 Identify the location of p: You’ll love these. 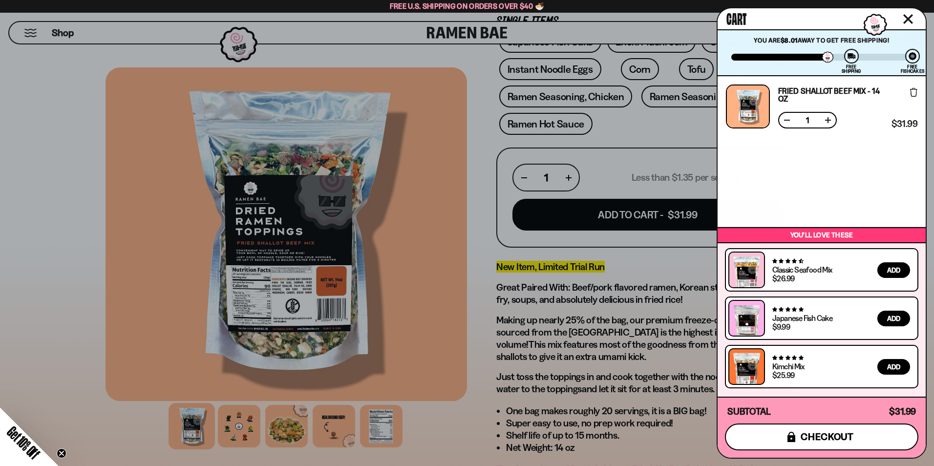
(822, 235).